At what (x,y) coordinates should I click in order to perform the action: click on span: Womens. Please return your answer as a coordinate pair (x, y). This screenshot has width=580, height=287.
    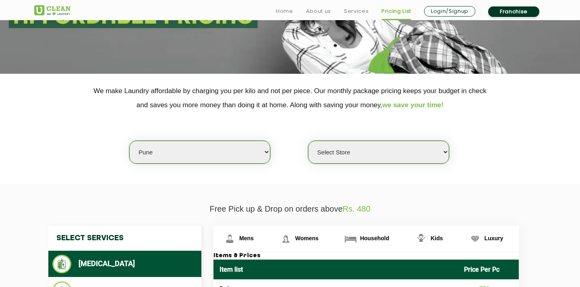
    Looking at the image, I should click on (307, 238).